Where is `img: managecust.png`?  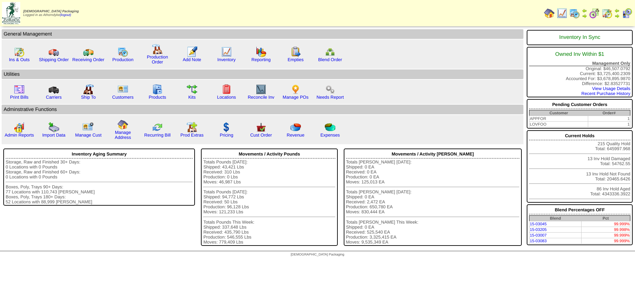
img: managecust.png is located at coordinates (88, 127).